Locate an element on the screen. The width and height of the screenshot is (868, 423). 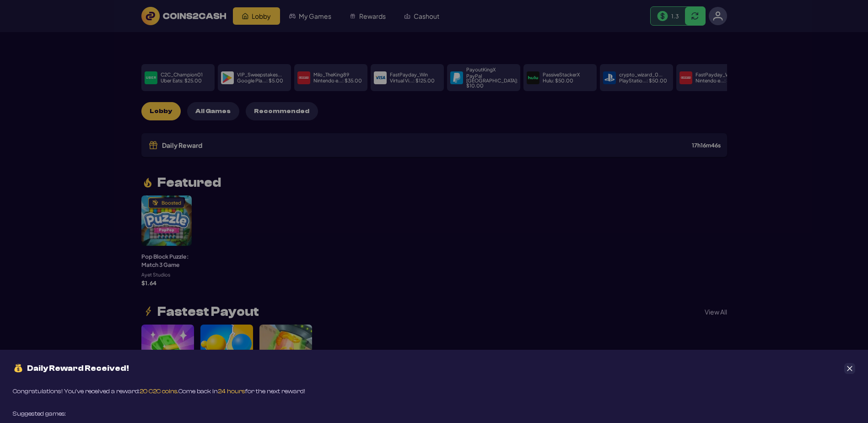
button: Close is located at coordinates (849, 368).